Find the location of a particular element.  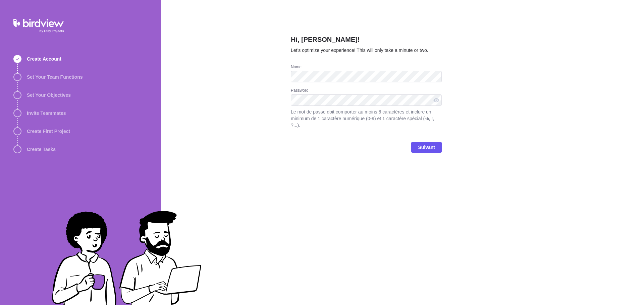

span: Suivant is located at coordinates (426, 147).